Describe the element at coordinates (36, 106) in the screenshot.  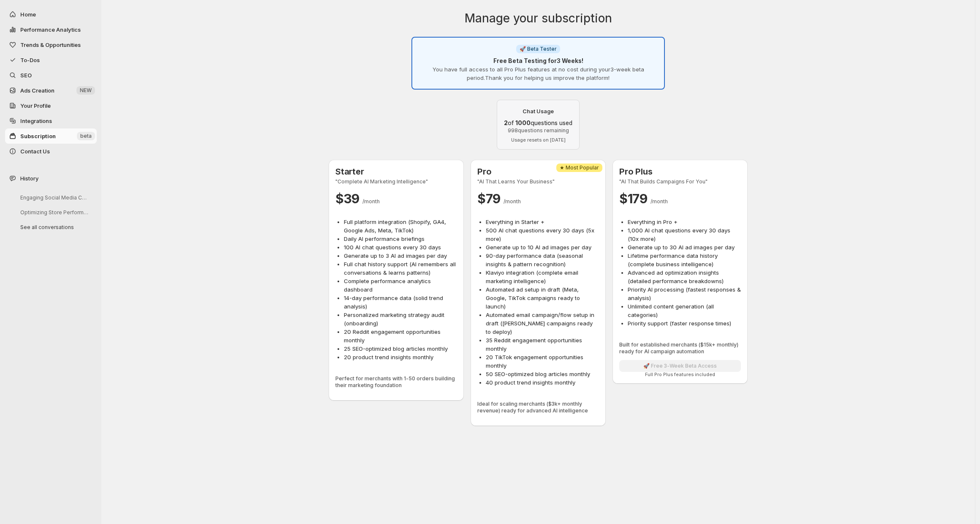
I see `span: Your Profile` at that location.